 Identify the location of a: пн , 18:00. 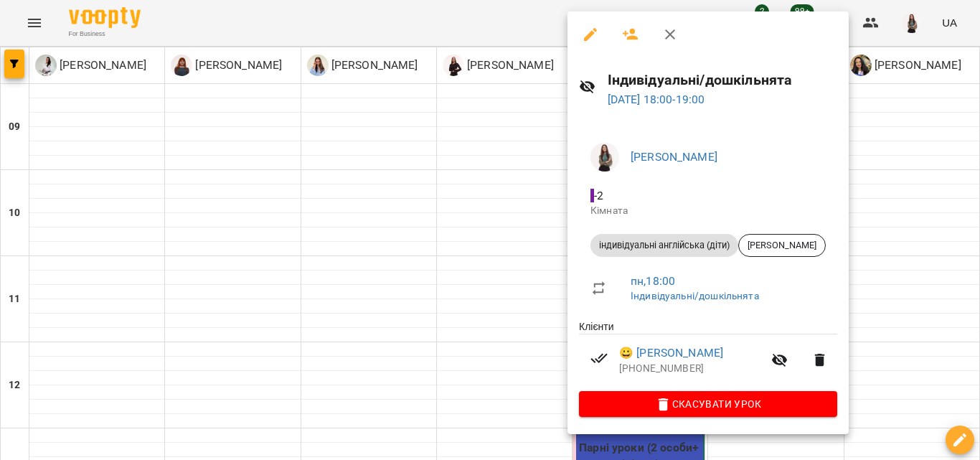
(653, 281).